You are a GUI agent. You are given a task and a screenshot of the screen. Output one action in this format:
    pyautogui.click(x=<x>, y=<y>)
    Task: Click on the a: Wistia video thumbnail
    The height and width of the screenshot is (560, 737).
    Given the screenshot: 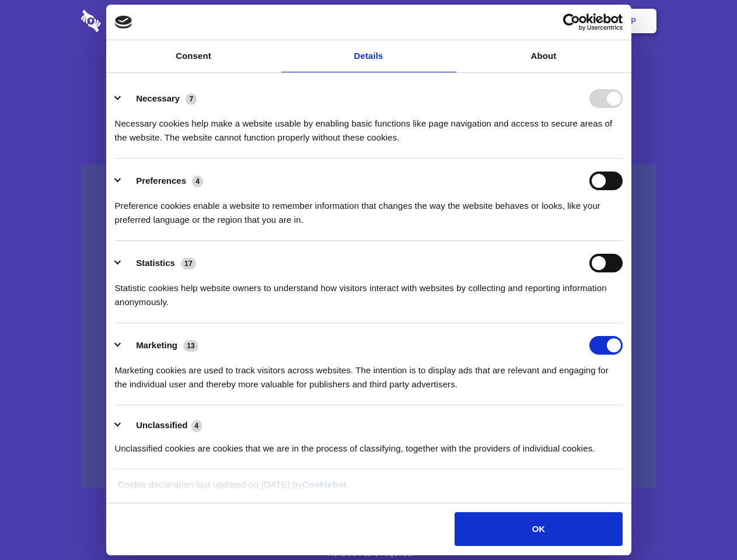 What is the action you would take?
    pyautogui.click(x=369, y=326)
    